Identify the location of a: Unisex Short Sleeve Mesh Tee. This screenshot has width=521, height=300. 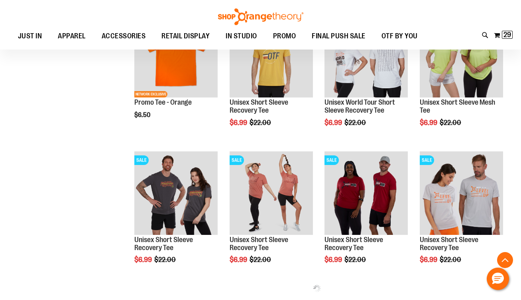
(458, 106).